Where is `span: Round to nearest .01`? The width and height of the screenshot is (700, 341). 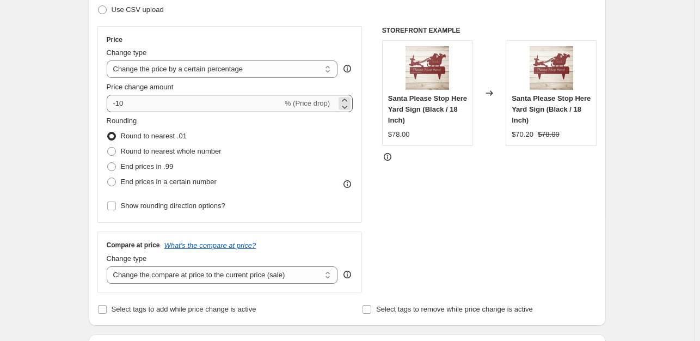
span: Round to nearest .01 is located at coordinates (153, 136).